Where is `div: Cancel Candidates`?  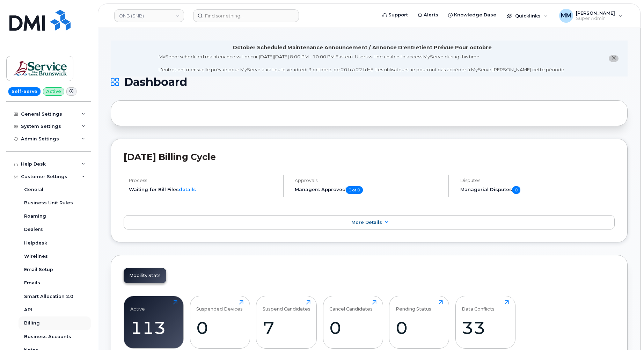
div: Cancel Candidates is located at coordinates (351, 305).